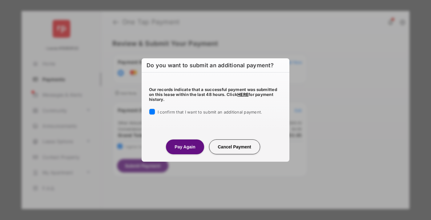  What do you see at coordinates (216, 65) in the screenshot?
I see `h6: Do you want to submit an additional payment?` at bounding box center [216, 65].